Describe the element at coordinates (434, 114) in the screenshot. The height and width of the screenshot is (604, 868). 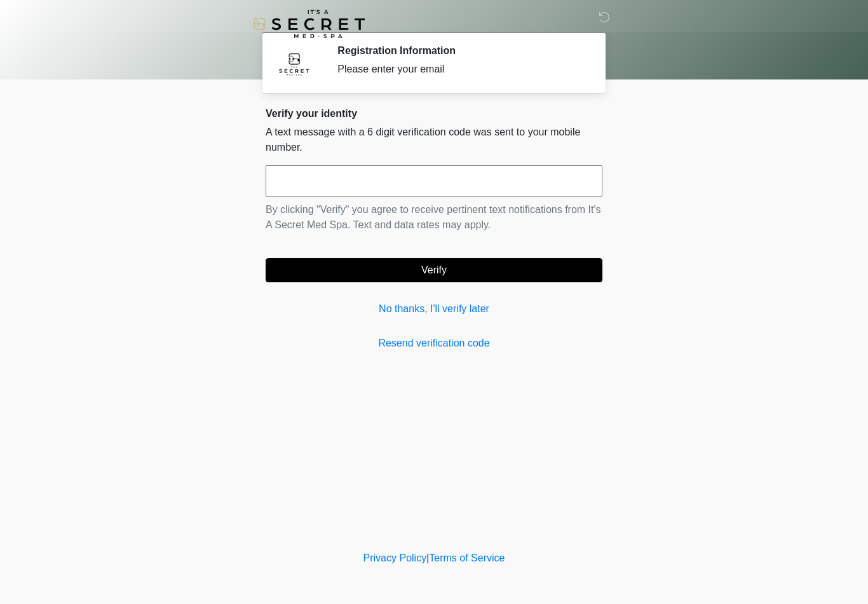
I see `h2: Verify your identity` at that location.